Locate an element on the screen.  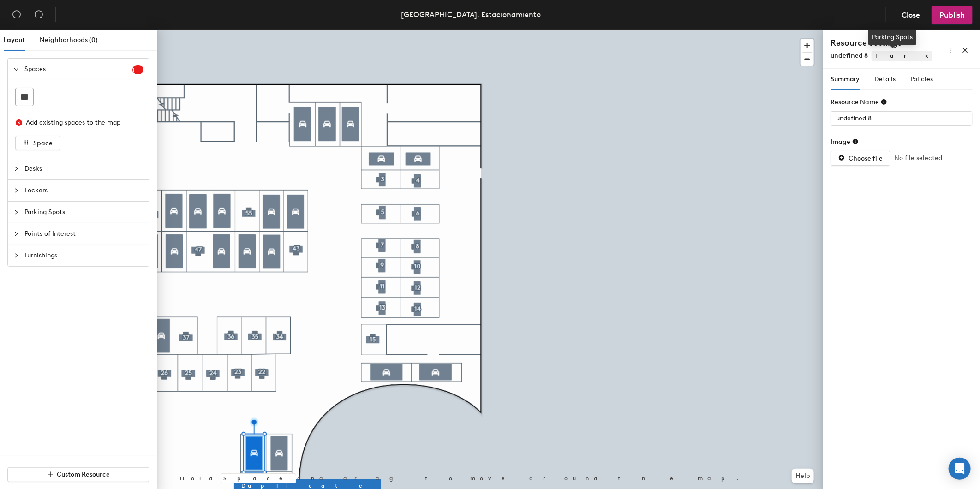
span: expanded is located at coordinates (16, 69).